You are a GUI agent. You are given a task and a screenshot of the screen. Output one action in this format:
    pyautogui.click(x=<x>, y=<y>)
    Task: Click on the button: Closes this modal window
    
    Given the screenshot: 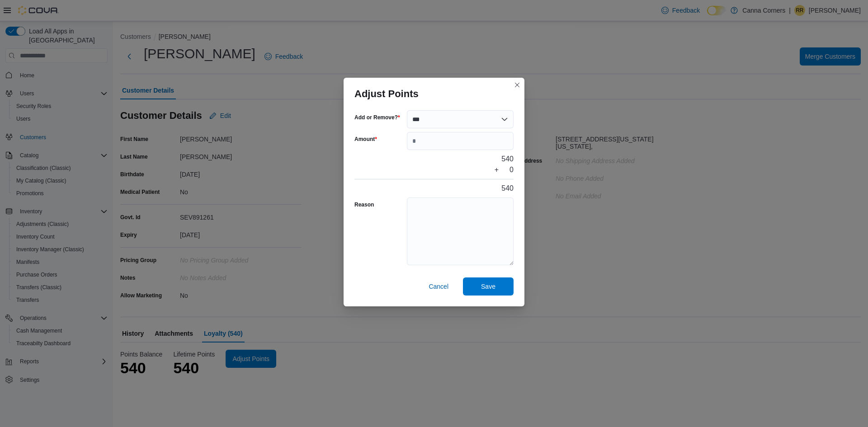 What is the action you would take?
    pyautogui.click(x=517, y=85)
    